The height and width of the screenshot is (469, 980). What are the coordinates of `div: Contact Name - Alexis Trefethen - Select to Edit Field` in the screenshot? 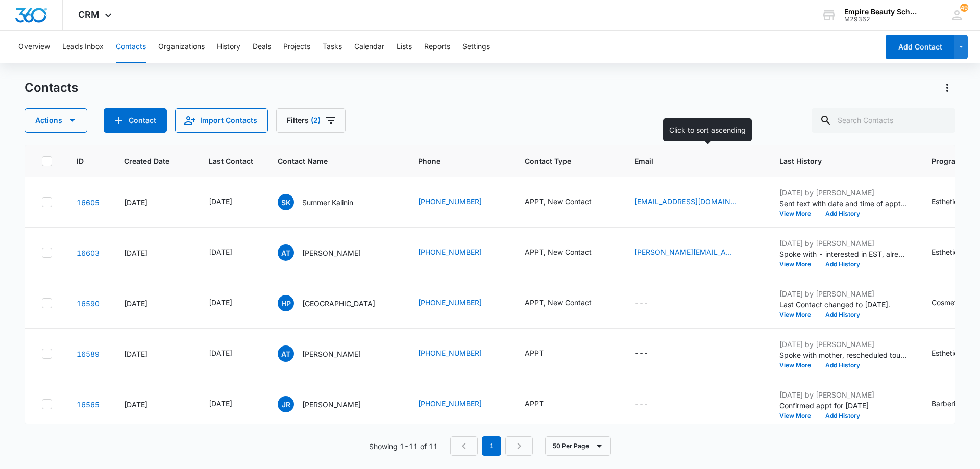 It's located at (329, 253).